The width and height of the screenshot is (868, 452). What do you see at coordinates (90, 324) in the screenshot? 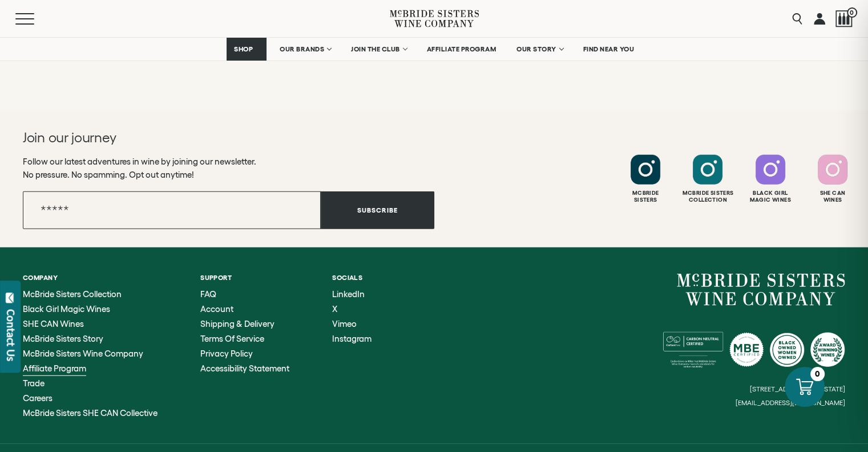
I see `a: SHE CAN Wines` at bounding box center [90, 324].